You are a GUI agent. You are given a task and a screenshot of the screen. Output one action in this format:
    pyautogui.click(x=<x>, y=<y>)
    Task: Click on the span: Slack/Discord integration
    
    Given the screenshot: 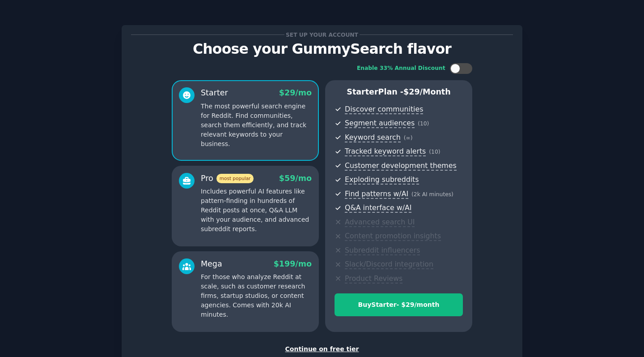 What is the action you would take?
    pyautogui.click(x=389, y=264)
    